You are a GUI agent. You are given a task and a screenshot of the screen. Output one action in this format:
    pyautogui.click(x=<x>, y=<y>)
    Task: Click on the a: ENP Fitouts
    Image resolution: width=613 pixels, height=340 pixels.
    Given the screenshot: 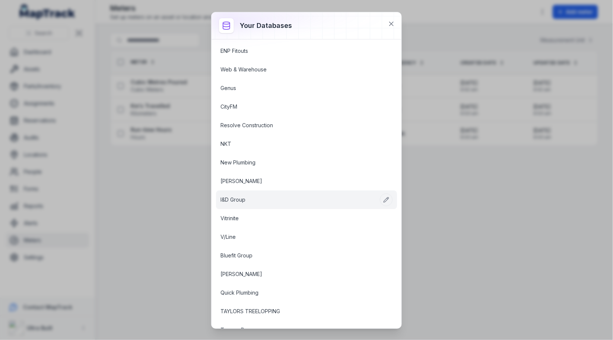 What is the action you would take?
    pyautogui.click(x=298, y=51)
    